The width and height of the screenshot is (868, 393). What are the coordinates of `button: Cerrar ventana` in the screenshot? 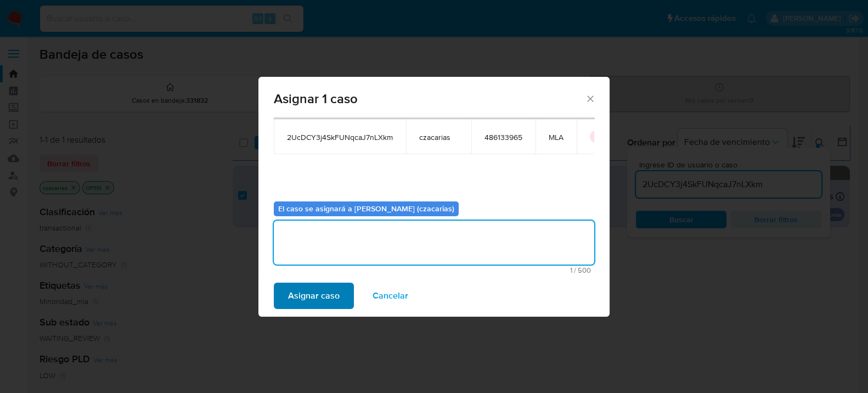 It's located at (590, 99).